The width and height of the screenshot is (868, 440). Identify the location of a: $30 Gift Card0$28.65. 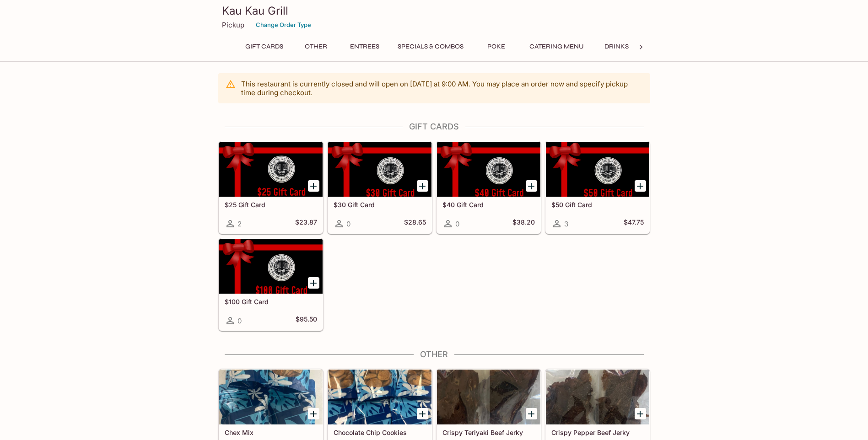
(380, 188).